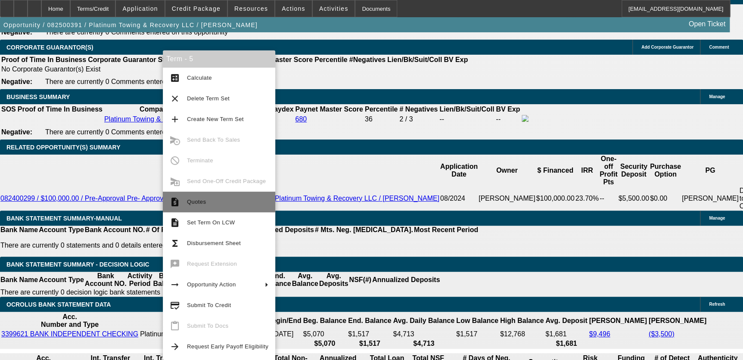 This screenshot has height=360, width=743. I want to click on span: BANK STATEMENT SUMMARY-MANUAL, so click(64, 218).